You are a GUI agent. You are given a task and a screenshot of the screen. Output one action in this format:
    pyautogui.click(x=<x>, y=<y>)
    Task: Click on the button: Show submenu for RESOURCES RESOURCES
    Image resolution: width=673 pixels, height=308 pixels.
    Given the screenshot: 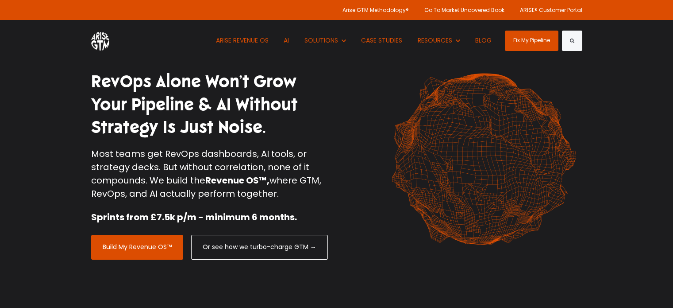 What is the action you would take?
    pyautogui.click(x=439, y=40)
    